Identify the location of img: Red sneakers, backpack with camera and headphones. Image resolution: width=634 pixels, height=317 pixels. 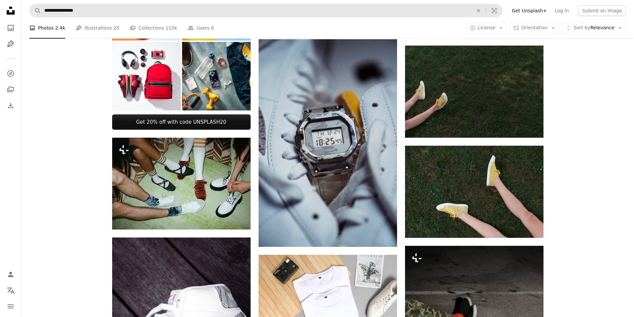
(146, 76).